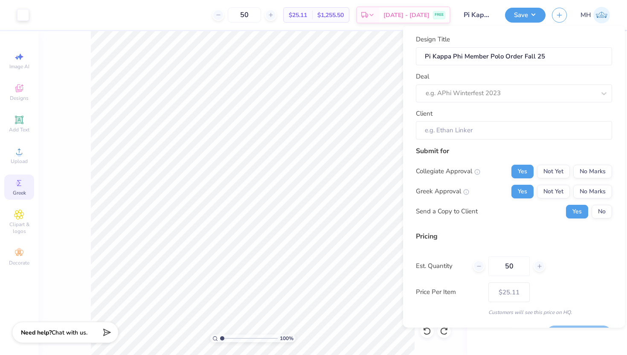 The image size is (627, 355). Describe the element at coordinates (422, 76) in the screenshot. I see `label: Deal` at that location.